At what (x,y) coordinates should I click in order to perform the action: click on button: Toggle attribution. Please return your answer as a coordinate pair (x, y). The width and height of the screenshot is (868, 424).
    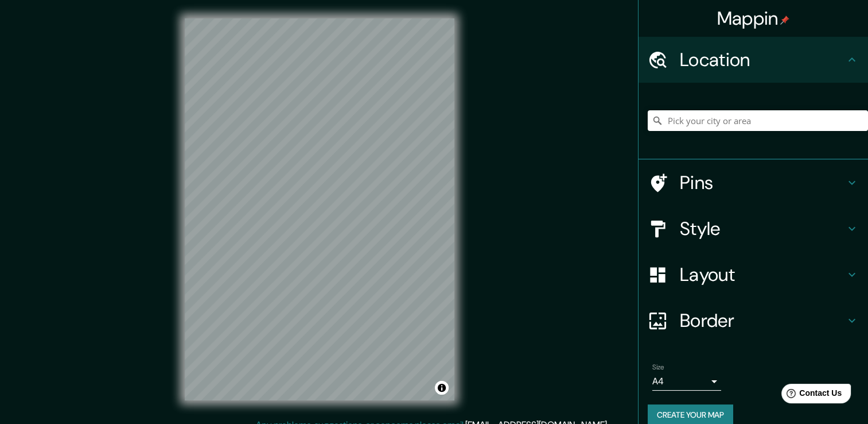
    Looking at the image, I should click on (442, 388).